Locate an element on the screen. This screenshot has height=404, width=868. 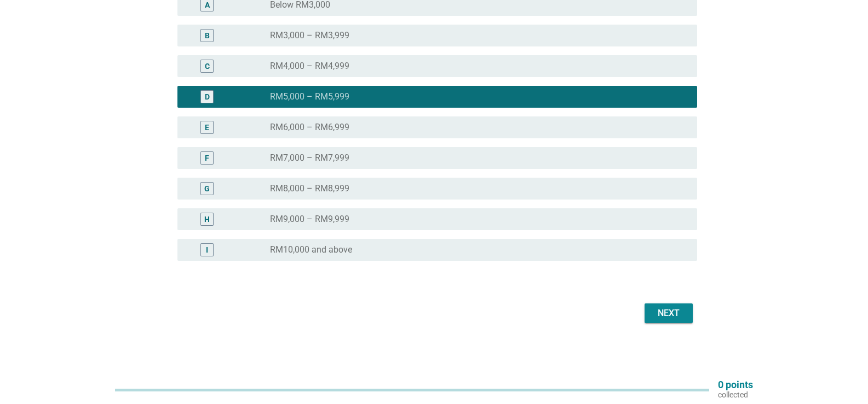
p: 0 points is located at coordinates (736, 385).